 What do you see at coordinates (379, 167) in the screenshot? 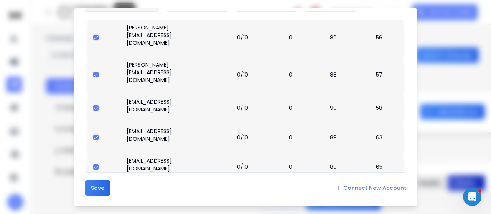
I see `td: 65` at bounding box center [379, 167].